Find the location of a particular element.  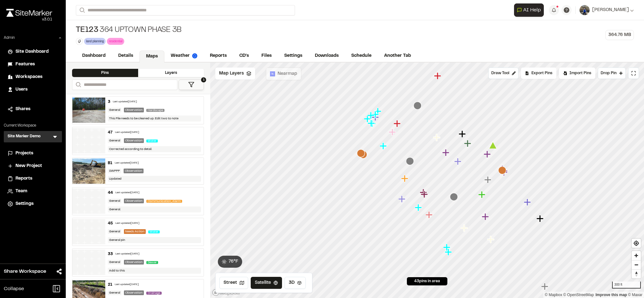

div: 45 is located at coordinates (110, 224).